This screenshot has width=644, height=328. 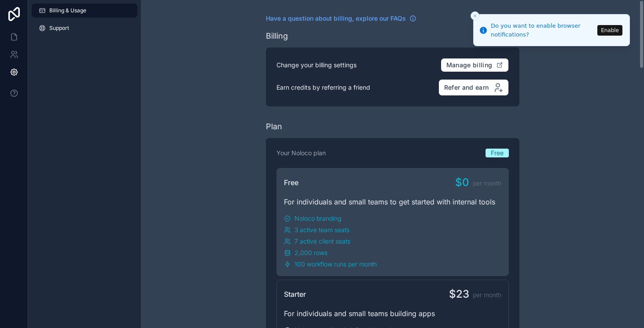 What do you see at coordinates (318, 218) in the screenshot?
I see `span: Noloco branding` at bounding box center [318, 218].